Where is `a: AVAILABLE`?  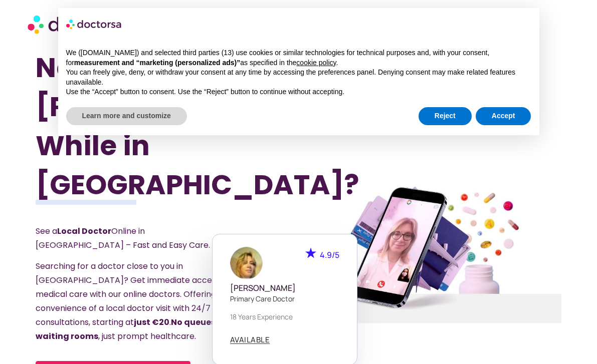
a: AVAILABLE is located at coordinates (250, 340).